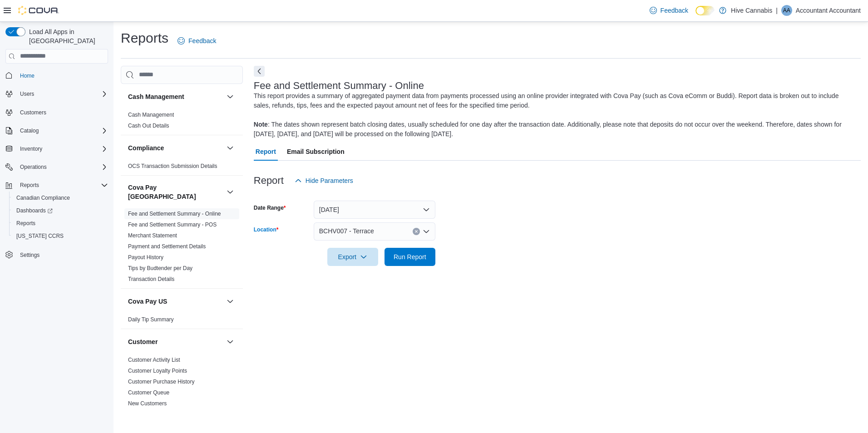 This screenshot has width=868, height=433. What do you see at coordinates (60, 236) in the screenshot?
I see `span: Washington CCRS` at bounding box center [60, 236].